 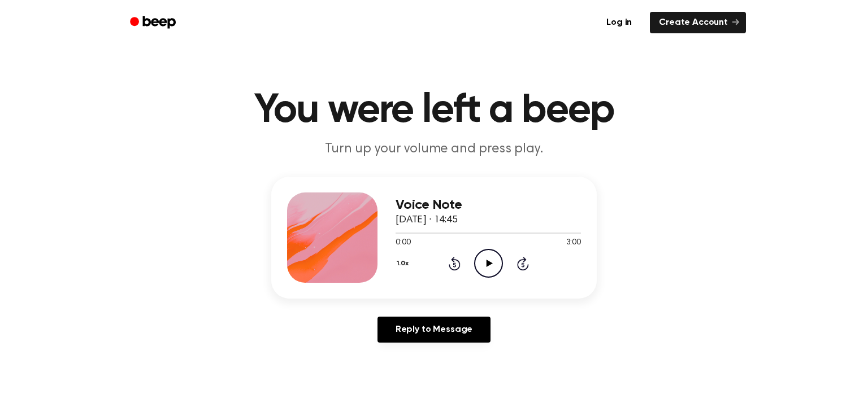 I want to click on span: 0:00, so click(x=403, y=243).